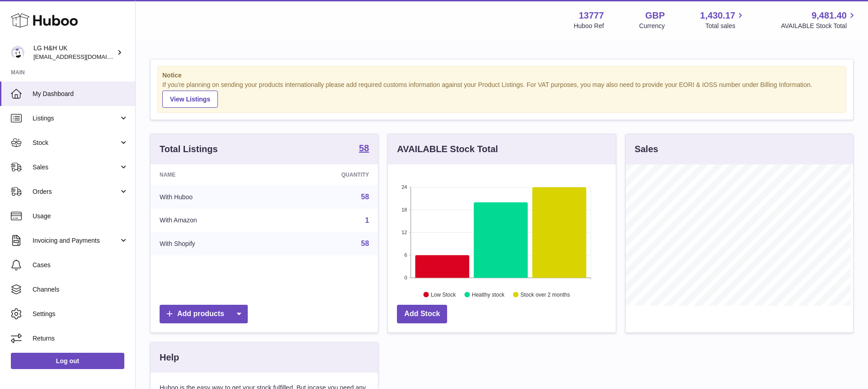 Image resolution: width=868 pixels, height=389 pixels. Describe the element at coordinates (405, 210) in the screenshot. I see `text: 18` at that location.